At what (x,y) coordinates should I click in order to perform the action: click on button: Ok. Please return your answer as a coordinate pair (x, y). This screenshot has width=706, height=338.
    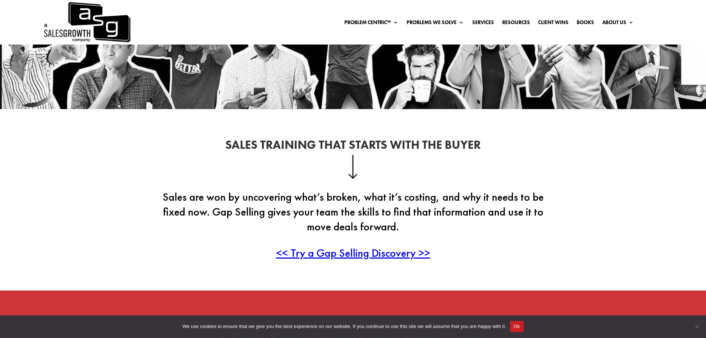
    Looking at the image, I should click on (517, 326).